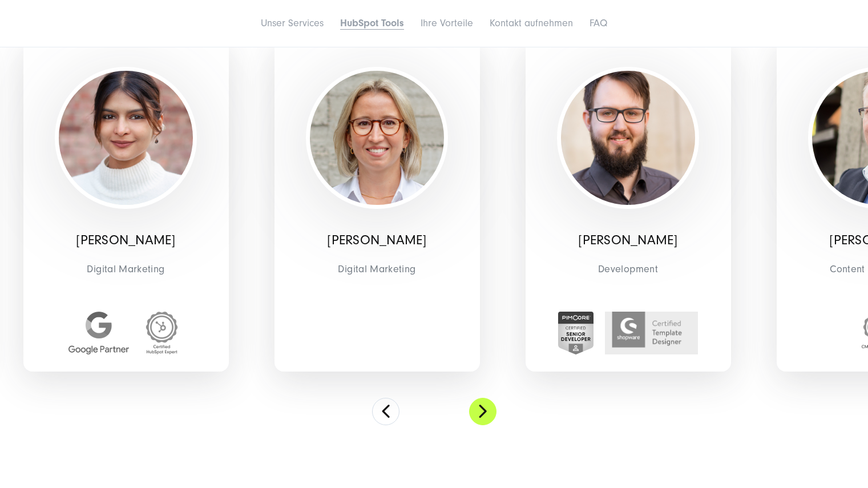 The height and width of the screenshot is (488, 868). What do you see at coordinates (628, 137) in the screenshot?
I see `img: Carlos Reicheneder-570x570` at bounding box center [628, 137].